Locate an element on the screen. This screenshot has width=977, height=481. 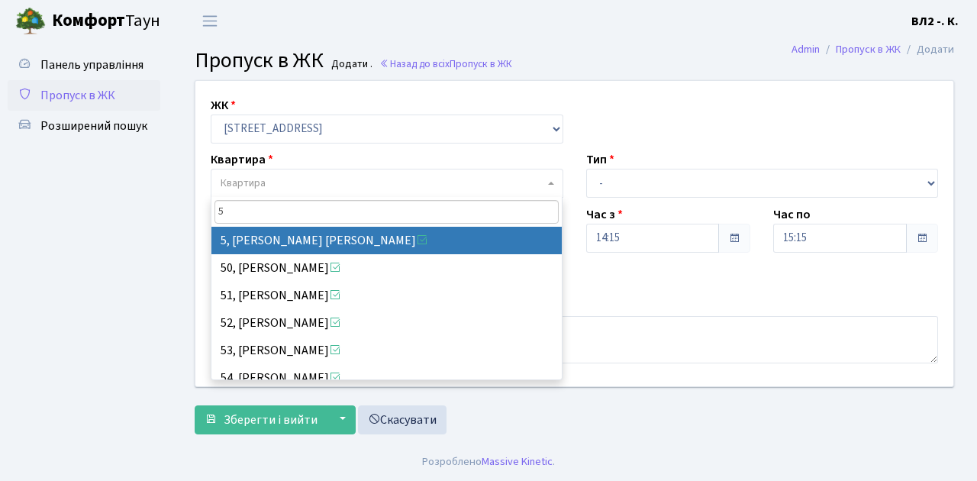
a: Скасувати is located at coordinates (402, 420).